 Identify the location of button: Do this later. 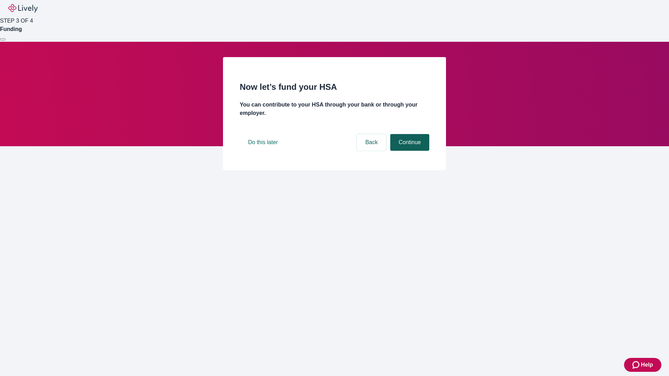
(263, 143).